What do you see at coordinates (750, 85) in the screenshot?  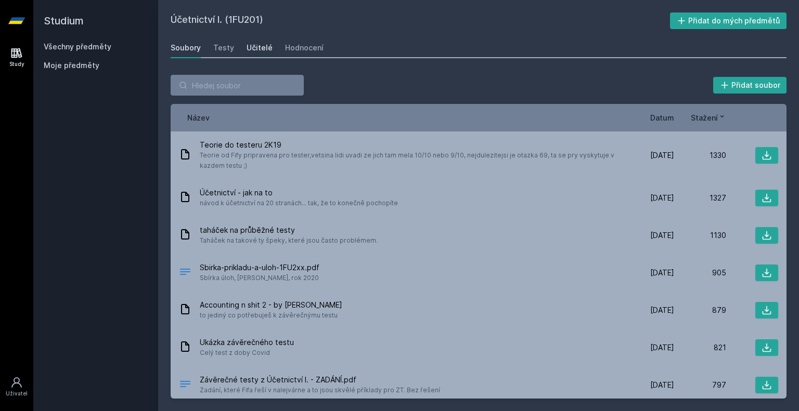 I see `a: Přidat soubor` at bounding box center [750, 85].